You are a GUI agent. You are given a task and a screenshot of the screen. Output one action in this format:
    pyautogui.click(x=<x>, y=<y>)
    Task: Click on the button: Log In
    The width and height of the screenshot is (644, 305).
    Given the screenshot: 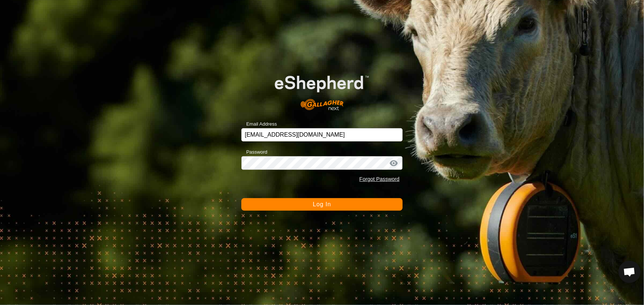 What is the action you would take?
    pyautogui.click(x=322, y=205)
    